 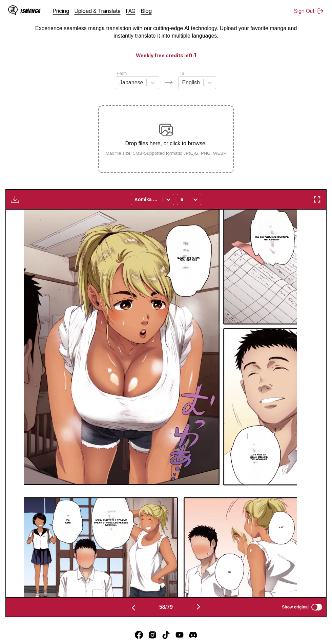 What do you see at coordinates (166, 635) in the screenshot?
I see `a: TikTok` at bounding box center [166, 635].